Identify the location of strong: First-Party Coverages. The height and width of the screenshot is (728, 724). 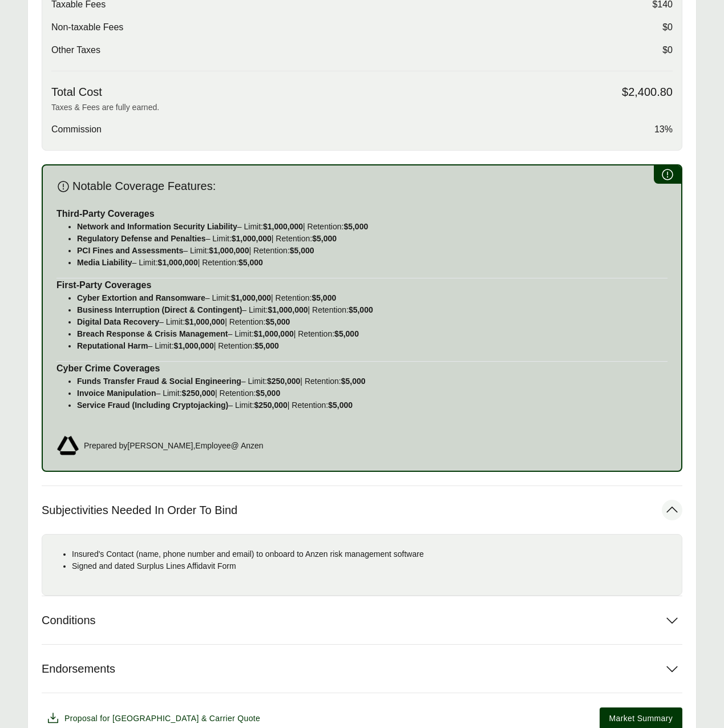
(104, 285).